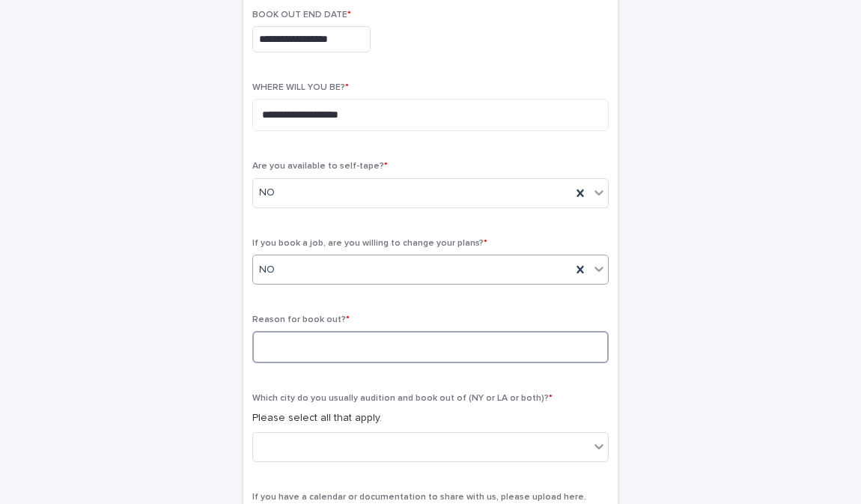 Image resolution: width=861 pixels, height=504 pixels. Describe the element at coordinates (301, 15) in the screenshot. I see `span: BOOK OUT END DATE` at that location.